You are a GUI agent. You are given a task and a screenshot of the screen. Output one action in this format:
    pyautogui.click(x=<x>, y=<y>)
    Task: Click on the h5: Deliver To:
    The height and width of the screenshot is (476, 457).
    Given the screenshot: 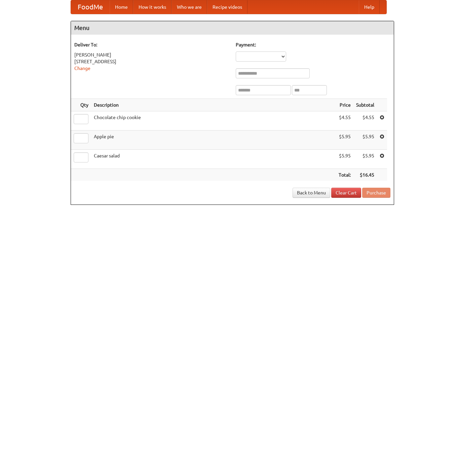 What is the action you would take?
    pyautogui.click(x=152, y=45)
    